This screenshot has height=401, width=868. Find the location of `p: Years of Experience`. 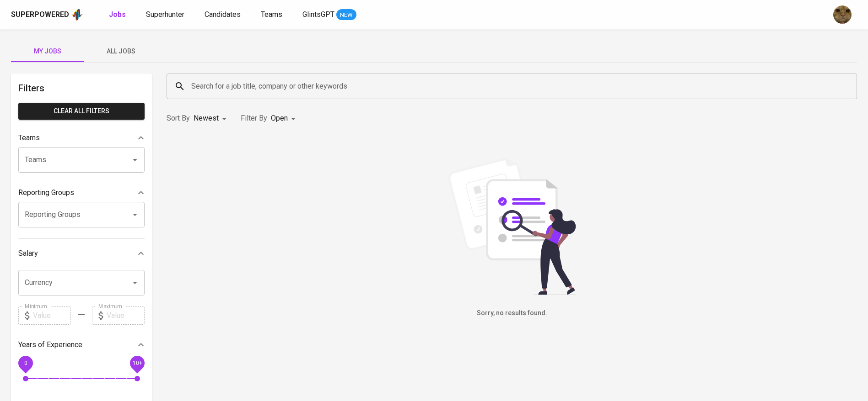

p: Years of Experience is located at coordinates (50, 345).